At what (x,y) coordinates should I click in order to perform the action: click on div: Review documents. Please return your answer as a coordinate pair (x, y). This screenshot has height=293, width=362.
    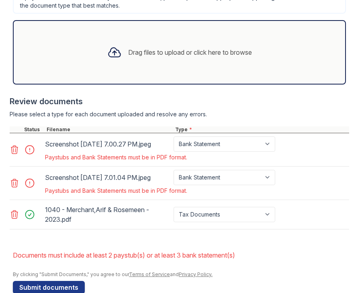
    Looking at the image, I should click on (179, 101).